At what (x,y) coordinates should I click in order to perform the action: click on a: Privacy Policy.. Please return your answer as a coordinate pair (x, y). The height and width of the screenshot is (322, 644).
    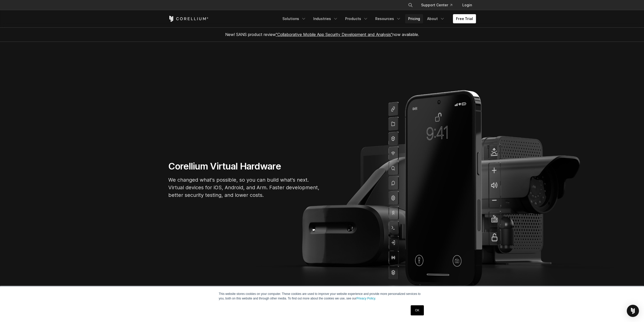
    Looking at the image, I should click on (366, 299).